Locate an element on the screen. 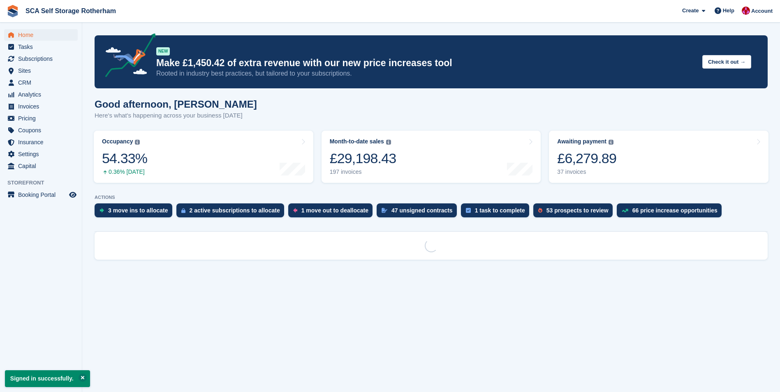 The width and height of the screenshot is (780, 392). a: 1 move out to deallocate is located at coordinates (332, 213).